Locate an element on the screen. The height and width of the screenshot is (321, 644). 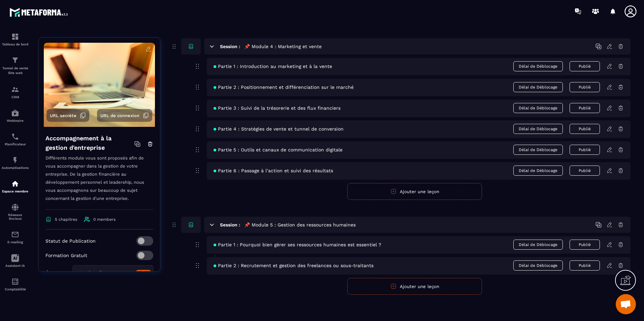
img: scheduler is located at coordinates (15, 137).